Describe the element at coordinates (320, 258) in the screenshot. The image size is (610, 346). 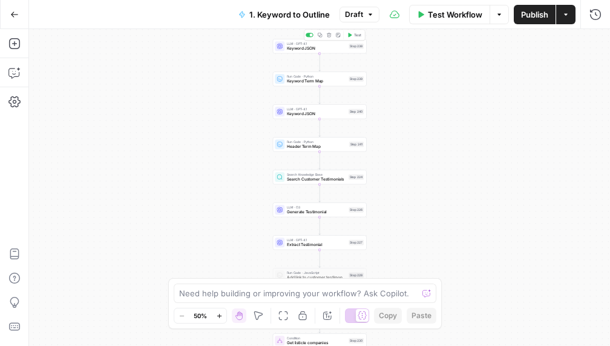
I see `g: Edge from step_227 to step_228` at that location.